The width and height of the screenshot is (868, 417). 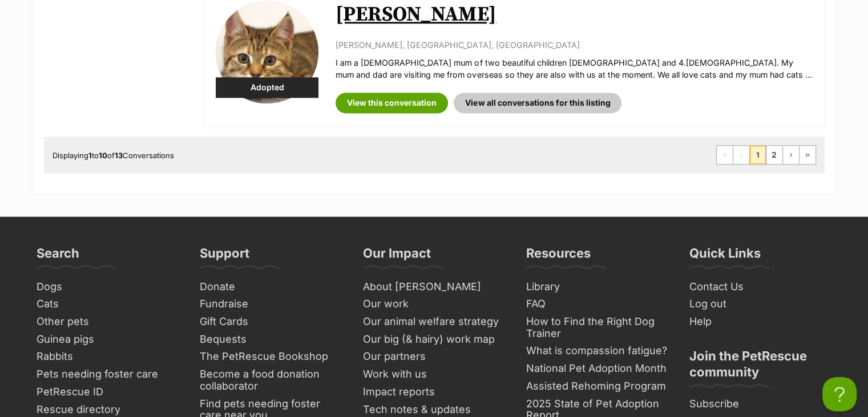 I want to click on a: Other pets, so click(x=108, y=322).